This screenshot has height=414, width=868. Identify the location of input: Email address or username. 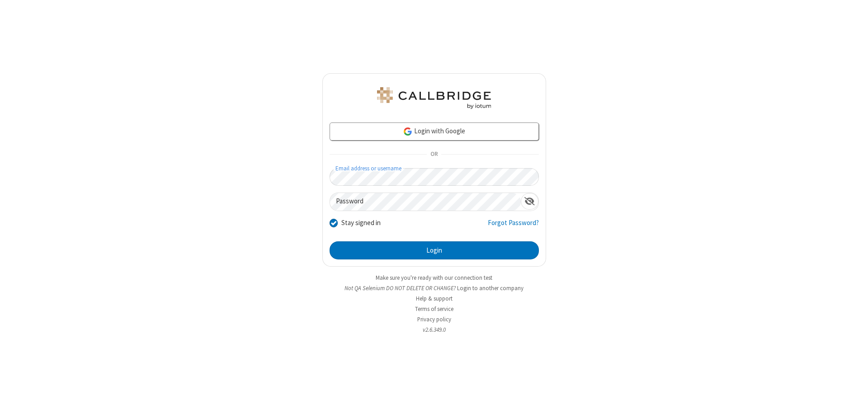
(434, 177).